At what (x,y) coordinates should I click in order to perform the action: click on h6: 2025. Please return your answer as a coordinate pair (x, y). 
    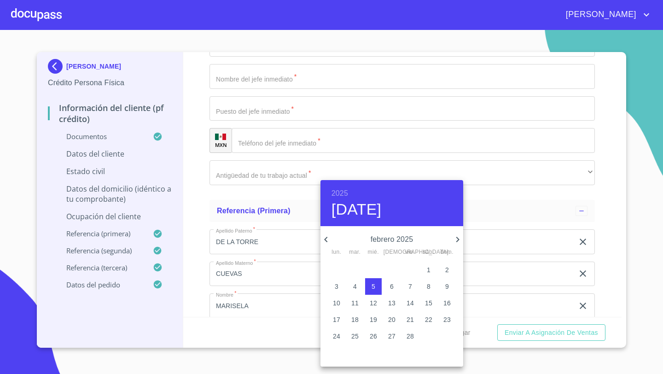
    Looking at the image, I should click on (340, 193).